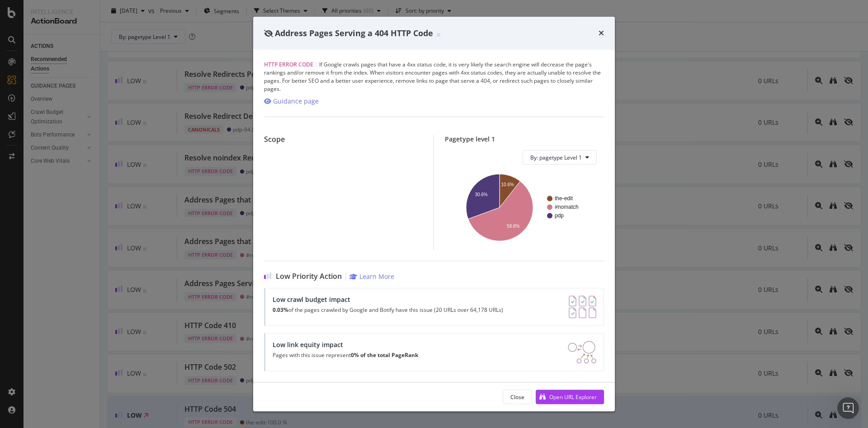  Describe the element at coordinates (343, 139) in the screenshot. I see `div: Scope` at that location.